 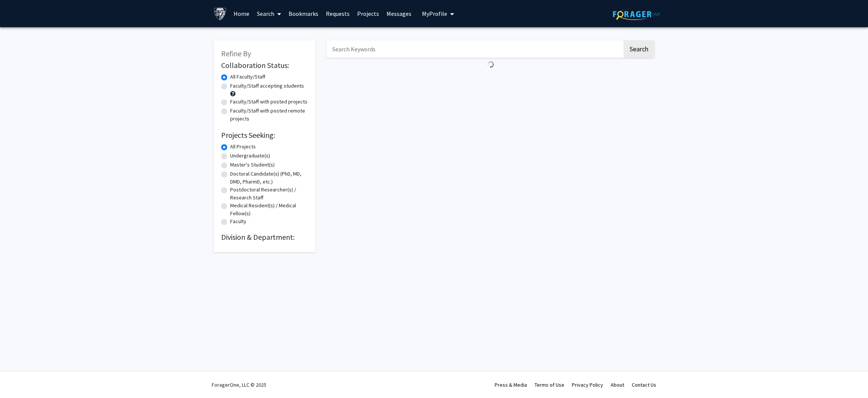 I want to click on img: Loading, so click(x=491, y=64).